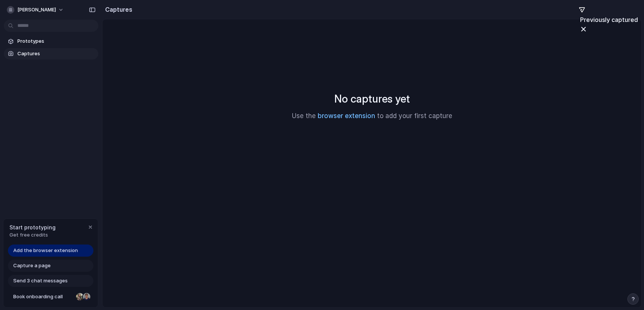  What do you see at coordinates (51, 41) in the screenshot?
I see `a: Prototypes` at bounding box center [51, 41].